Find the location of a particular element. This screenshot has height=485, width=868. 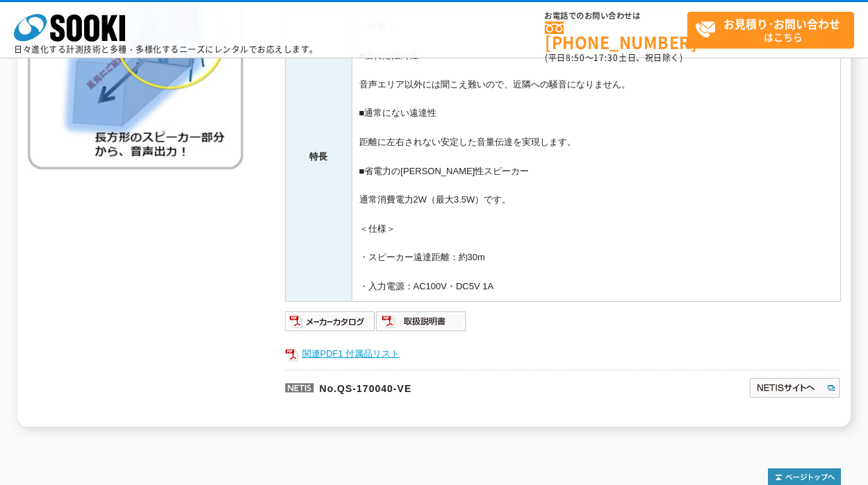

p: No.QS-170040-VE is located at coordinates (450, 387).